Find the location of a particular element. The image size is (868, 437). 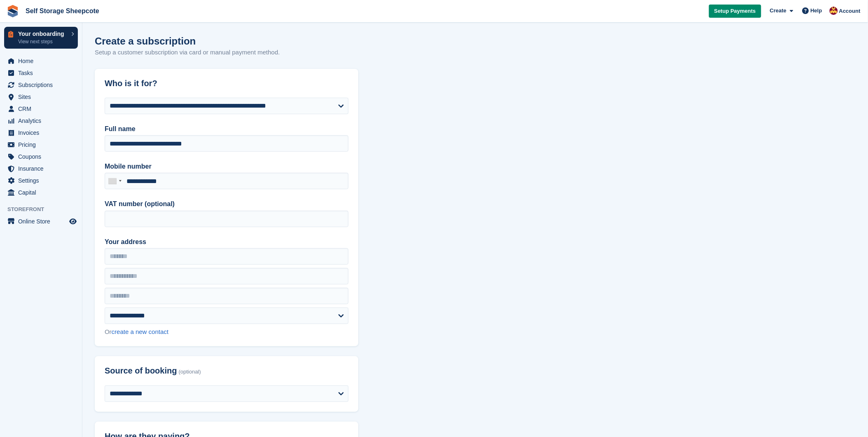

span: Settings is located at coordinates (43, 180).